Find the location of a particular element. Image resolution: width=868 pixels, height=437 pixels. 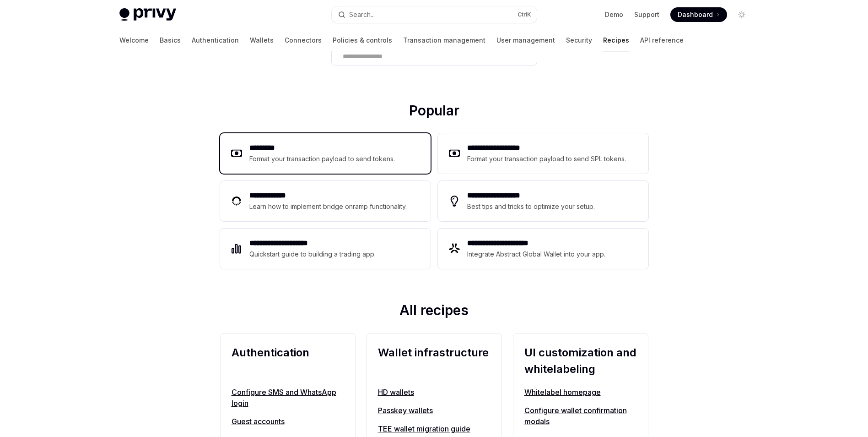

div: Search... is located at coordinates (362, 14).